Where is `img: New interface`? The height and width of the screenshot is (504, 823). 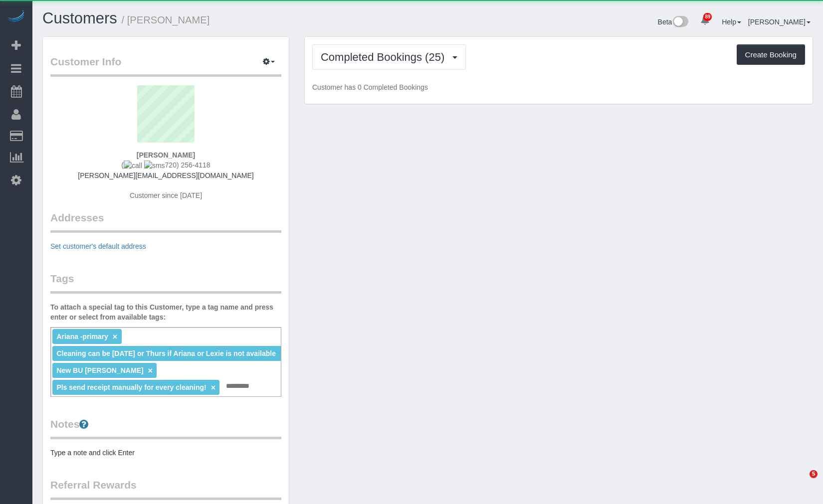
img: New interface is located at coordinates (680, 23).